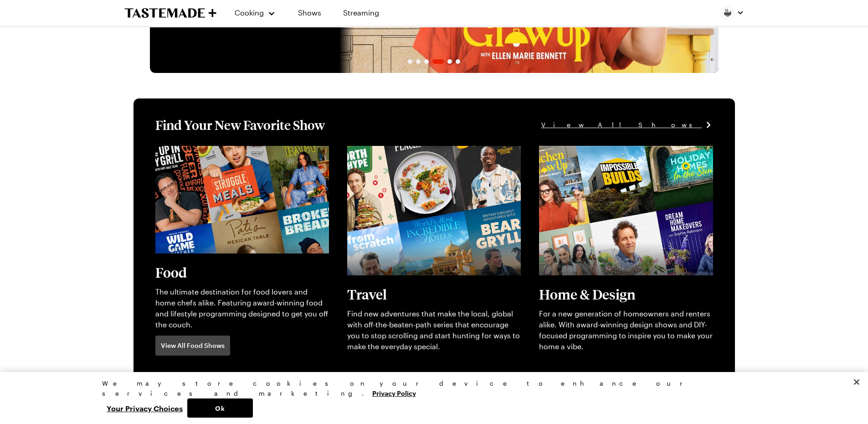 The image size is (868, 424). Describe the element at coordinates (458, 61) in the screenshot. I see `span: Go to slide 6` at that location.